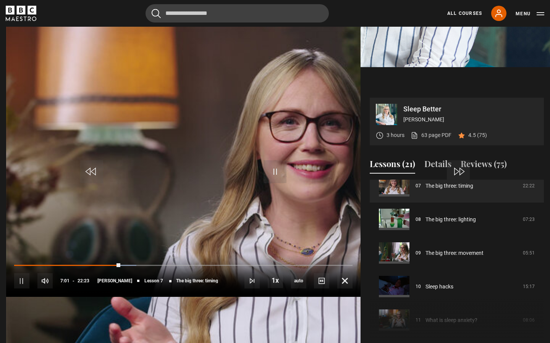 This screenshot has width=550, height=343. What do you see at coordinates (345, 281) in the screenshot?
I see `button: Fullscreen` at bounding box center [345, 281].